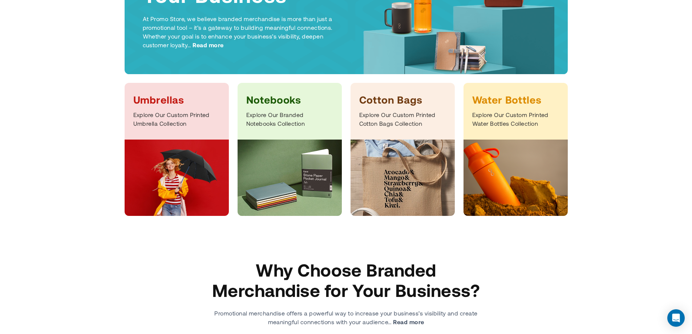 The image size is (692, 334). What do you see at coordinates (516, 119) in the screenshot?
I see `p: Explore Our Custom Printed Water Bottles Collection` at bounding box center [516, 119].